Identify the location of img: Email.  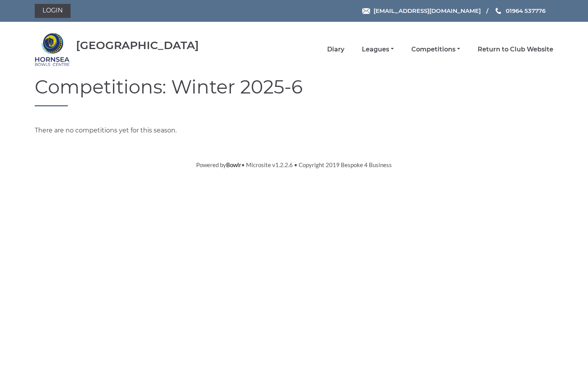
(366, 11).